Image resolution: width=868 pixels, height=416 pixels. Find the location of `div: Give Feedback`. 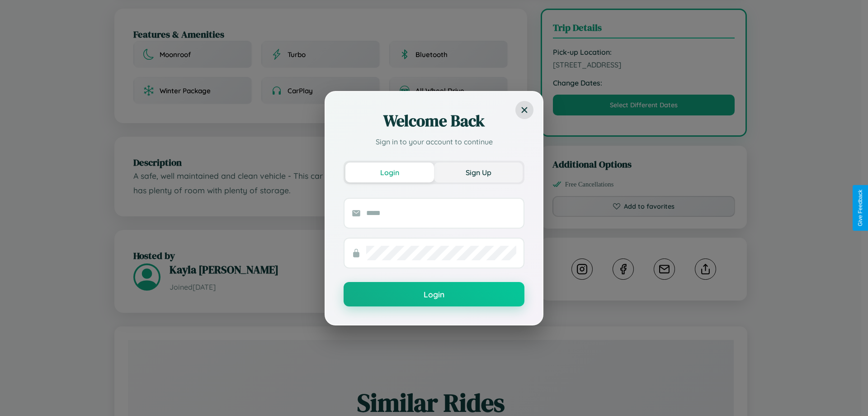

div: Give Feedback is located at coordinates (860, 207).